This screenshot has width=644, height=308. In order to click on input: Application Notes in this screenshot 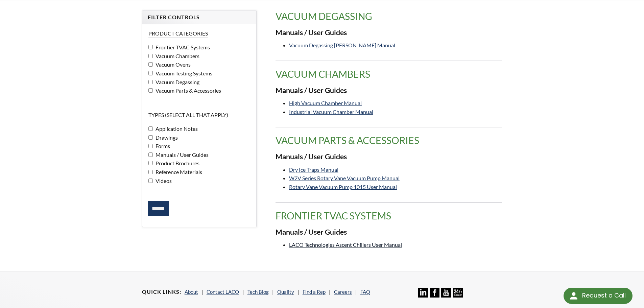, I will do `click(150, 128)`.